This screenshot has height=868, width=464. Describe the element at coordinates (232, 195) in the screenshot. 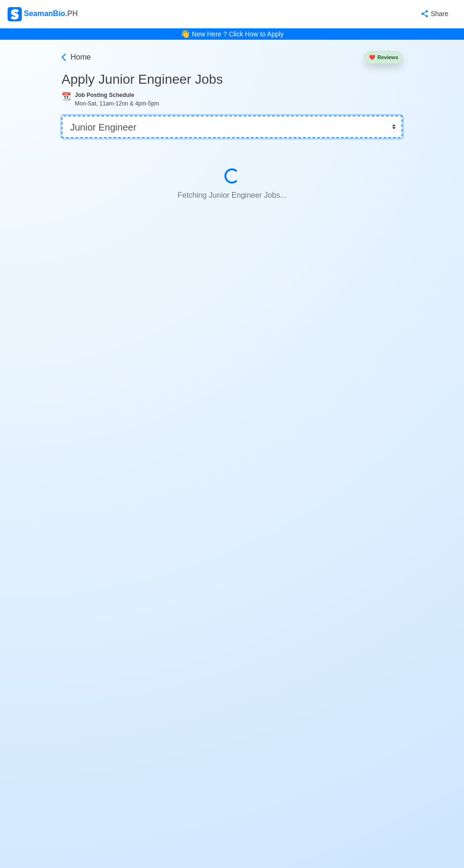

I see `p: Fetching Junior Engineer Jobs...` at that location.